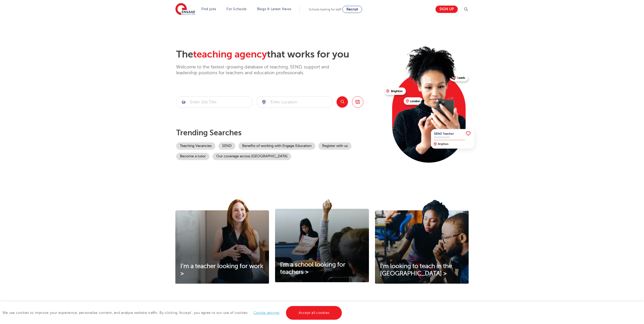 The width and height of the screenshot is (644, 324). What do you see at coordinates (447, 9) in the screenshot?
I see `a: Sign up` at bounding box center [447, 9].